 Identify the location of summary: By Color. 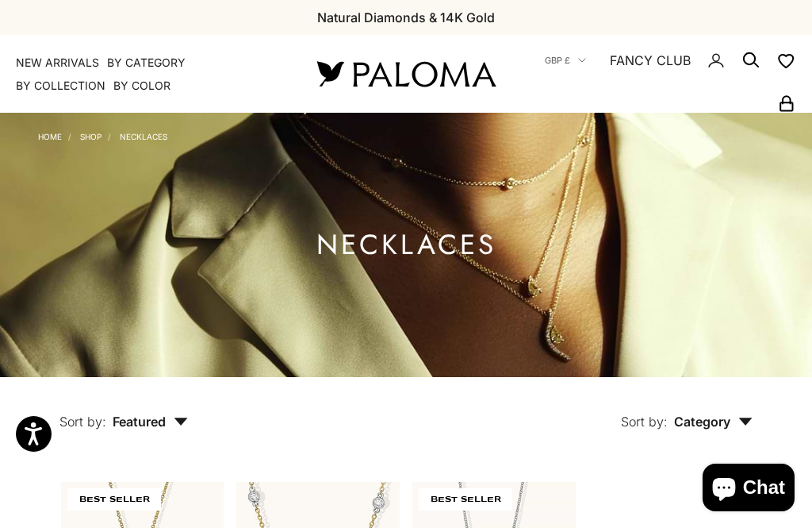
(142, 86).